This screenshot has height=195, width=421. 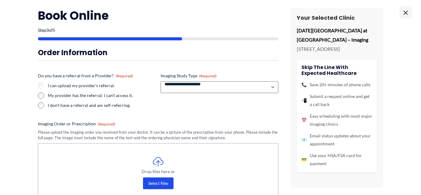 I want to click on label: My provider has the referral; I can't access it., so click(x=102, y=95).